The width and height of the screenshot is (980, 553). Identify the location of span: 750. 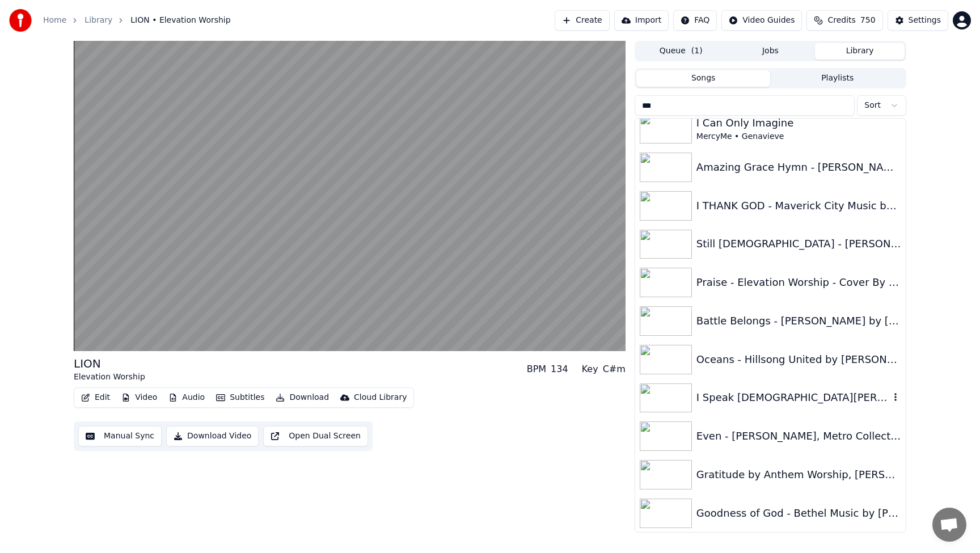
(868, 20).